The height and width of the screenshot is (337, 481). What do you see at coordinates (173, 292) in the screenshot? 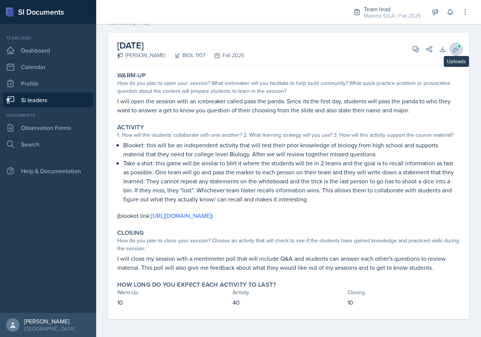
I see `div: Warm-Up` at bounding box center [173, 292].